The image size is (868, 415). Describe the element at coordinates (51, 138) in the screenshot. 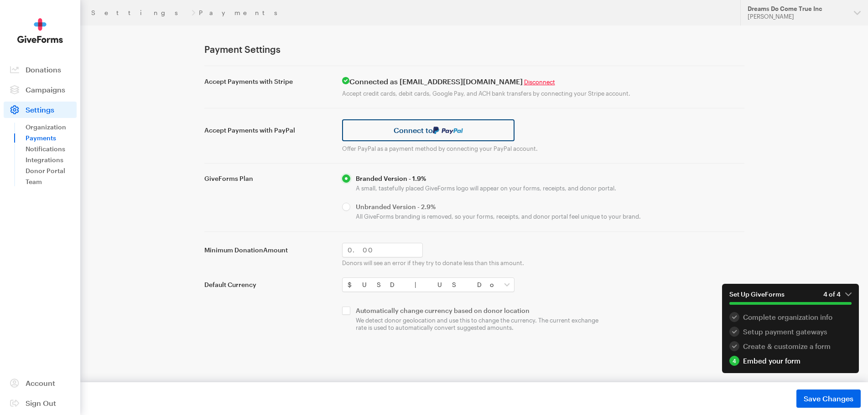

I see `a: Payments` at that location.